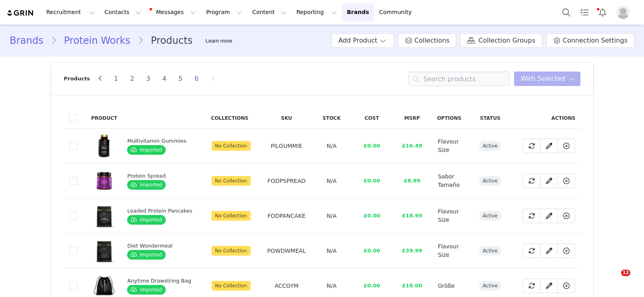 Image resolution: width=644 pixels, height=297 pixels. Describe the element at coordinates (412, 146) in the screenshot. I see `span: £16.49` at that location.